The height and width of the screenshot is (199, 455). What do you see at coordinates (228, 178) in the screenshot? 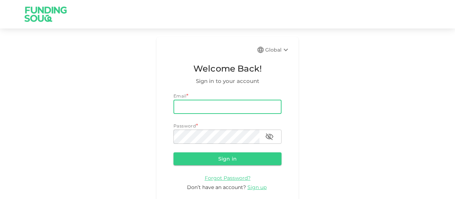
I see `span: Forgot Password?` at bounding box center [228, 178].